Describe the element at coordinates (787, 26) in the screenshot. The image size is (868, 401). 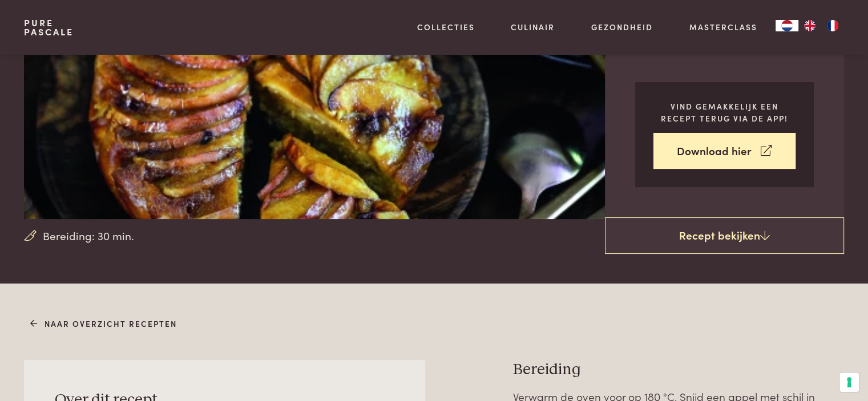
I see `div: Language` at that location.